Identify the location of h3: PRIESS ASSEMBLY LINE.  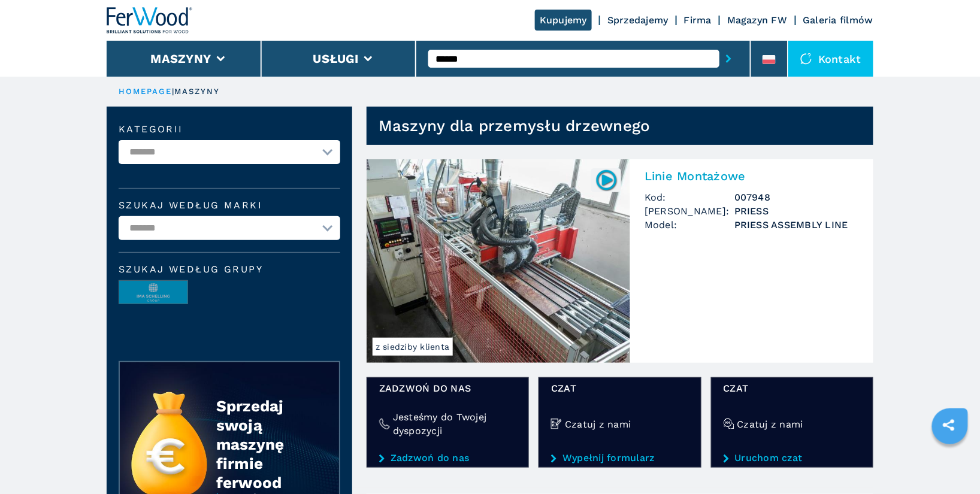
(797, 224).